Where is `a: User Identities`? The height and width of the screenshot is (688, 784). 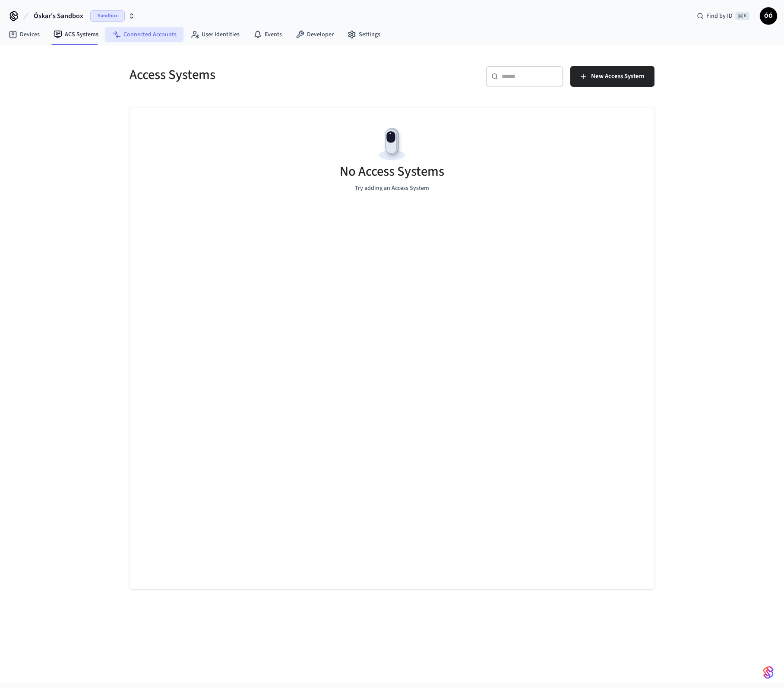 a: User Identities is located at coordinates (215, 35).